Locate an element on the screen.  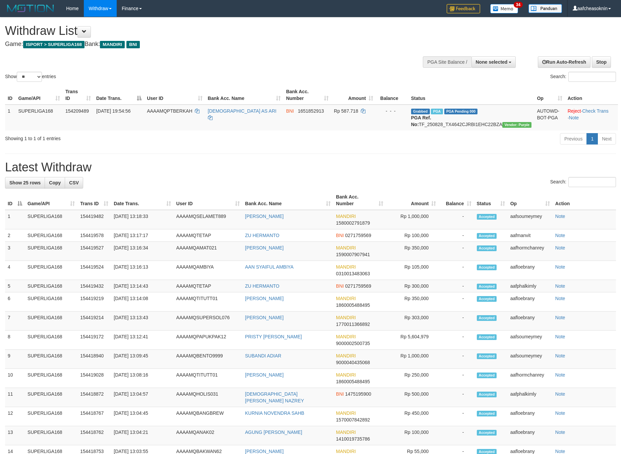
td: 4 is located at coordinates (15, 270).